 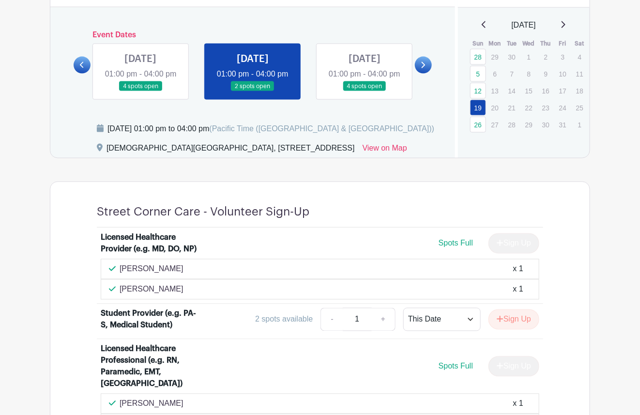 What do you see at coordinates (512, 74) in the screenshot?
I see `p: 7` at bounding box center [512, 74].